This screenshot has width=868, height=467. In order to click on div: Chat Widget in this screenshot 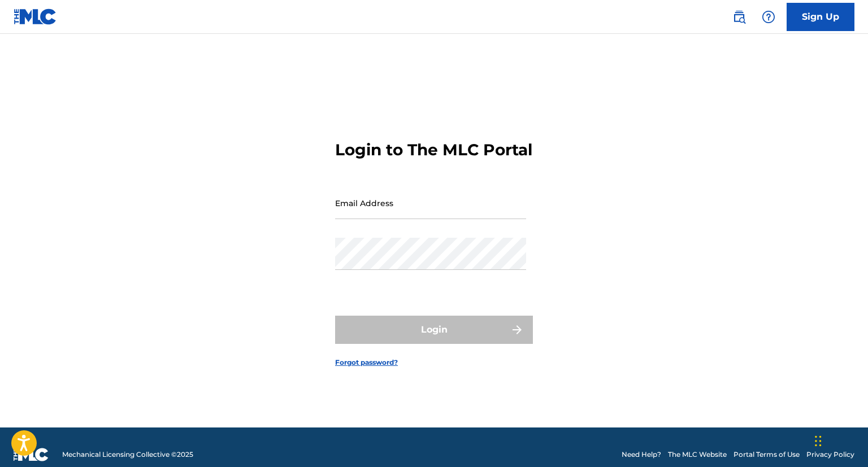, I will do `click(840, 440)`.